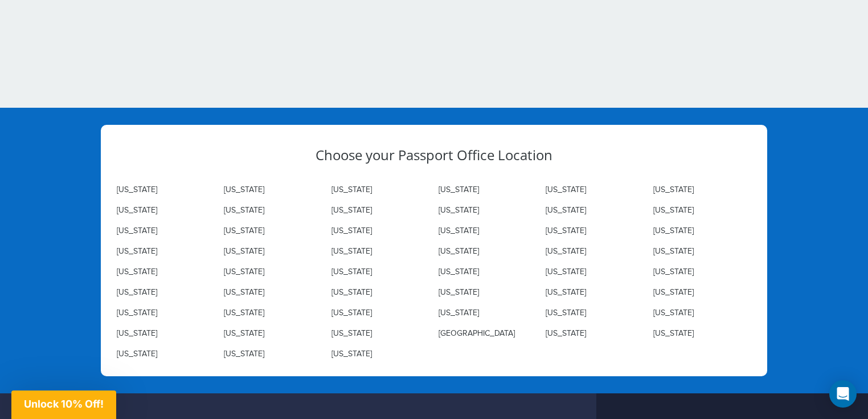 This screenshot has width=868, height=419. I want to click on span: Unlock 10% Off!, so click(64, 403).